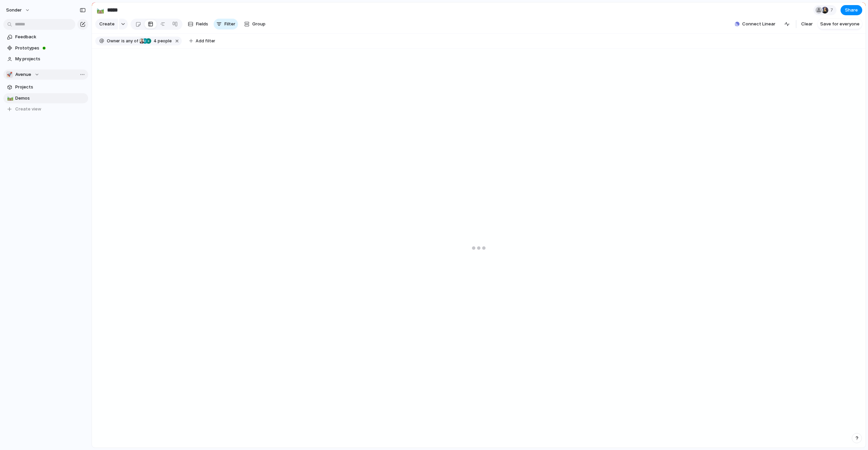 This screenshot has width=868, height=450. What do you see at coordinates (46, 99) in the screenshot?
I see `div: 🛤️Demos` at bounding box center [46, 99].